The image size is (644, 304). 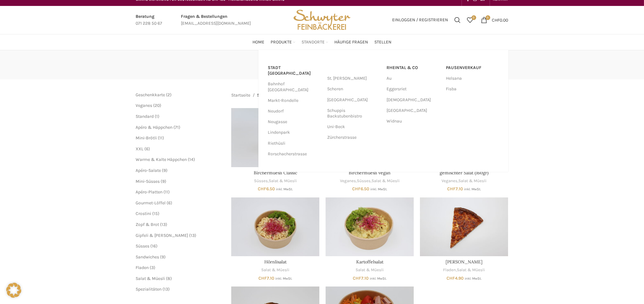 What do you see at coordinates (147, 256) in the screenshot?
I see `span: Sandwiches` at bounding box center [147, 256].